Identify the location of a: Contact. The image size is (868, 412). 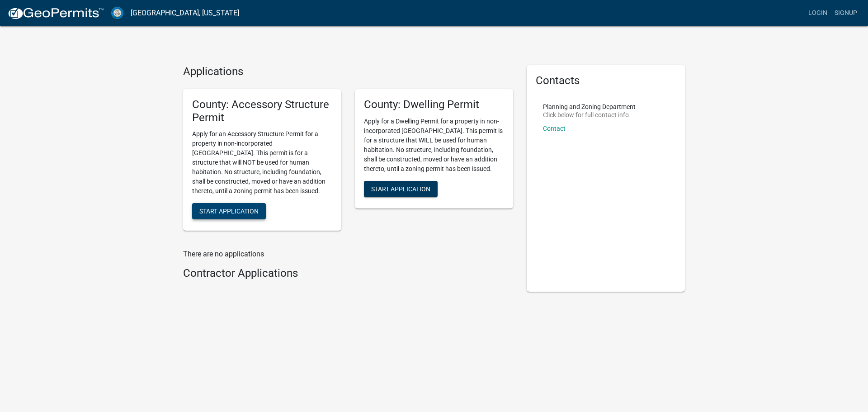
(554, 128).